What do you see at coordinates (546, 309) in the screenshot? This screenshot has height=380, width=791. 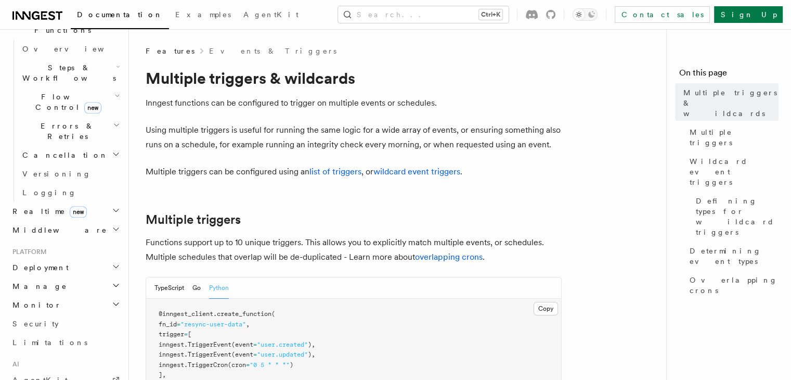 I see `button: Copy` at bounding box center [546, 309].